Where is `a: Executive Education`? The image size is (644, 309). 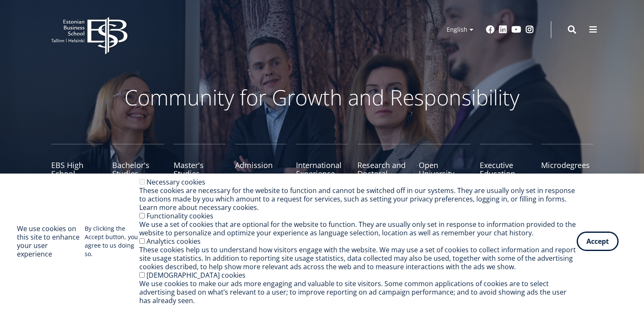 a: Executive Education is located at coordinates (506, 165).